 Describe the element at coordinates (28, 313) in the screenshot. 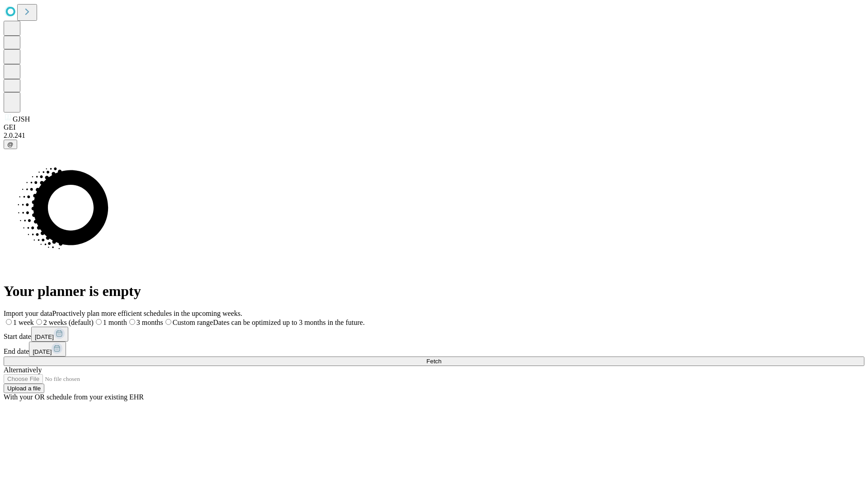

I see `span: Import your data` at that location.